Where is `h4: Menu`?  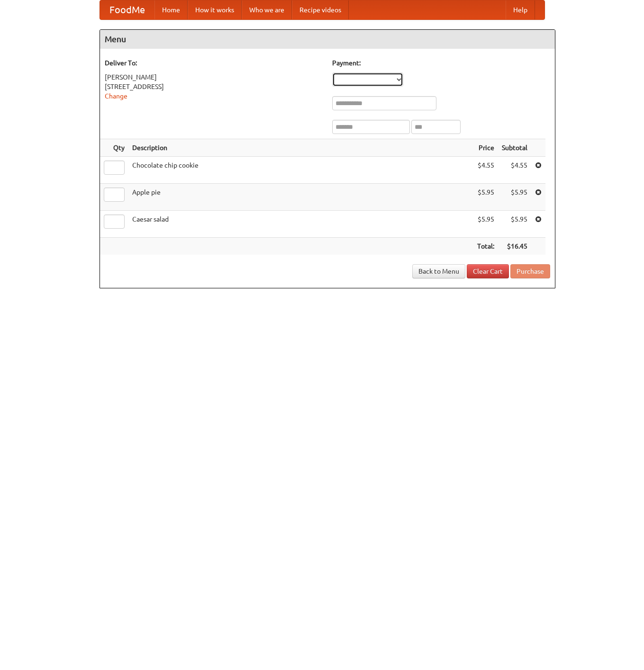
h4: Menu is located at coordinates (327, 39).